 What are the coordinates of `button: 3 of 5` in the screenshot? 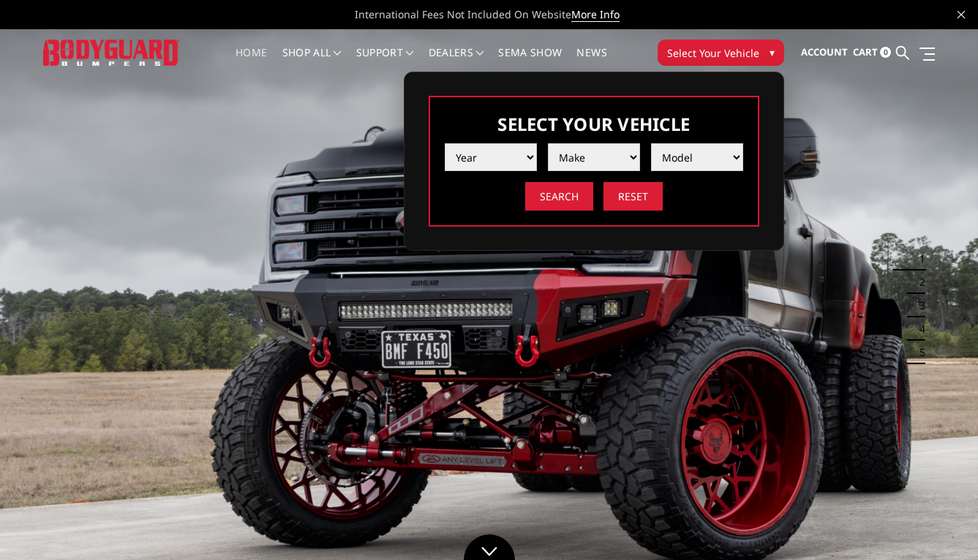 It's located at (918, 306).